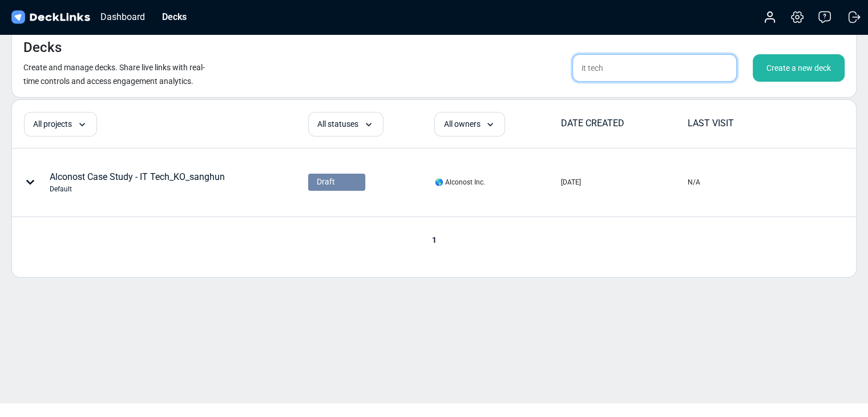 This screenshot has width=868, height=417. I want to click on div: Dashboard, so click(123, 17).